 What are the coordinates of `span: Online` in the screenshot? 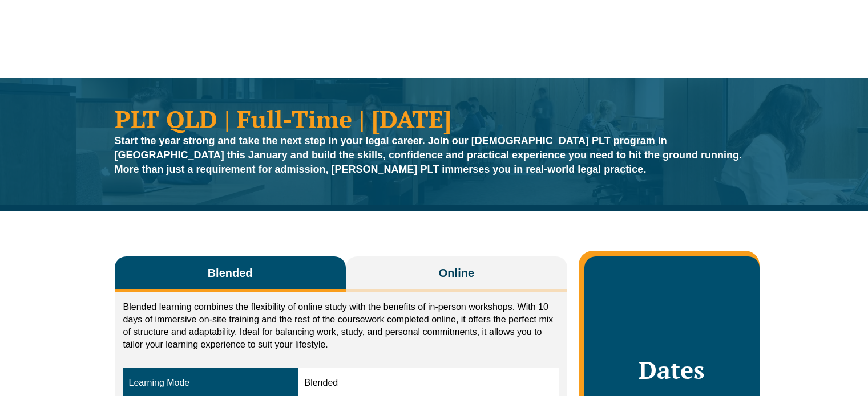 It's located at (457, 273).